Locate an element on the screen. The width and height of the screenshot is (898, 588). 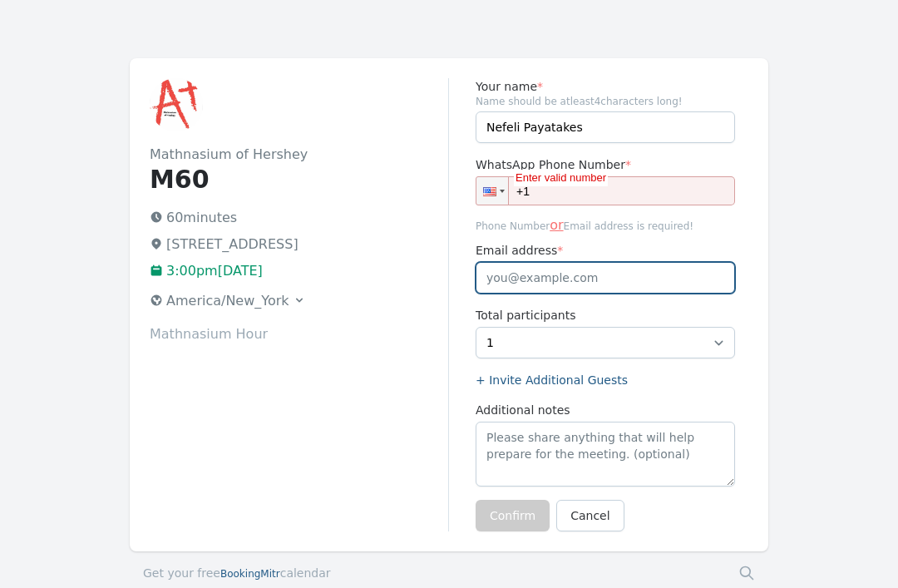
button: America/New_York is located at coordinates (228, 302).